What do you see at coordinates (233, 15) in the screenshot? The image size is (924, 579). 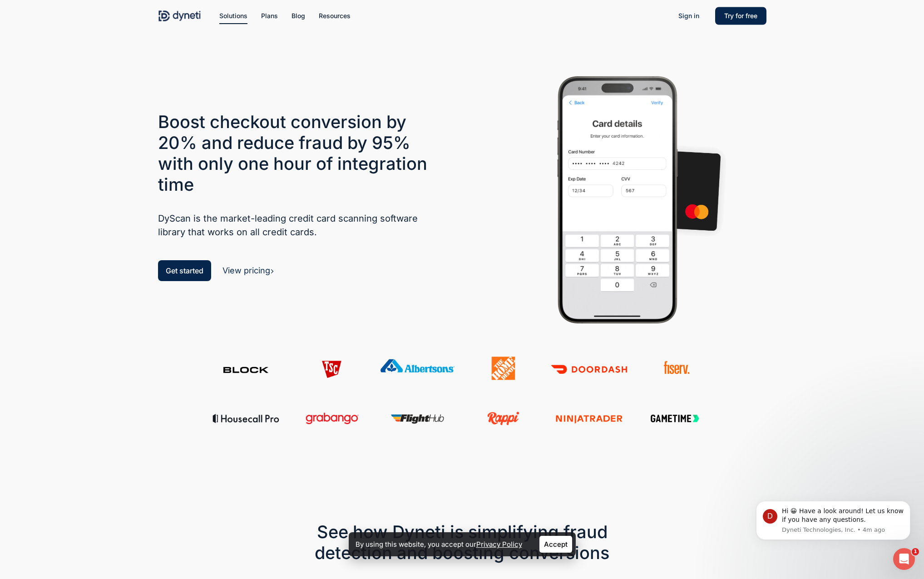 I see `span: Solutions` at bounding box center [233, 15].